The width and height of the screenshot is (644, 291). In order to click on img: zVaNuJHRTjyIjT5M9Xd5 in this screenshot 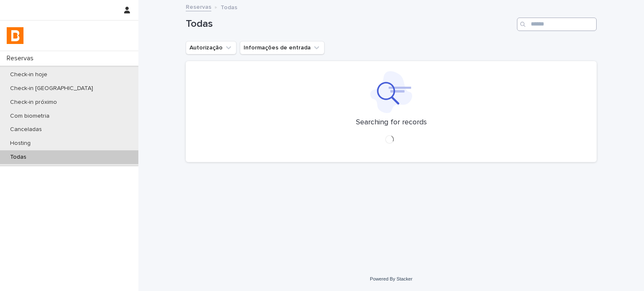, I will do `click(15, 36)`.